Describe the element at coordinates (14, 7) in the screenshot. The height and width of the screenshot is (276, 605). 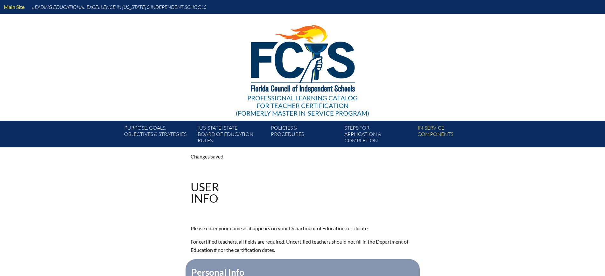
I see `a: Main Site` at that location.